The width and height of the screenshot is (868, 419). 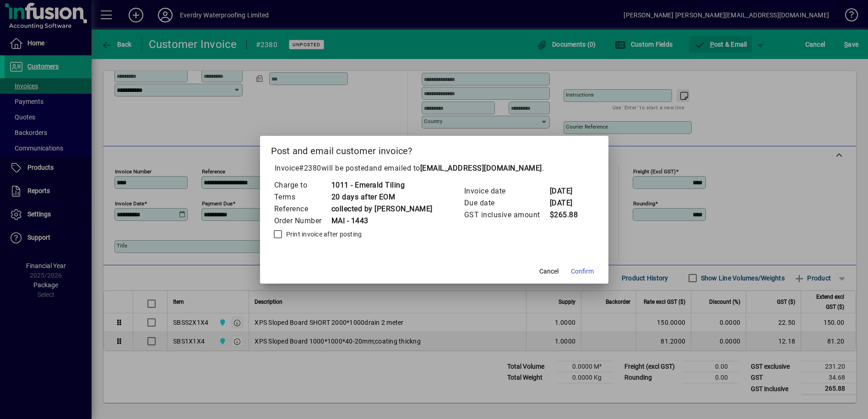 What do you see at coordinates (302, 185) in the screenshot?
I see `td: Charge to` at bounding box center [302, 185].